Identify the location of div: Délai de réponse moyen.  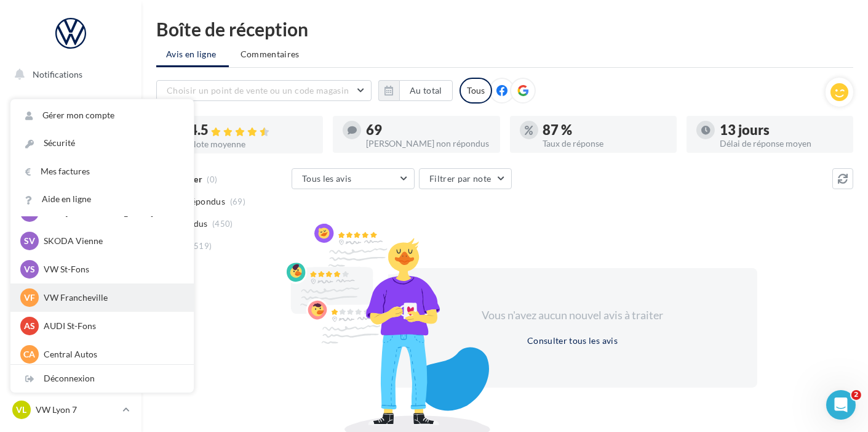
(781, 143).